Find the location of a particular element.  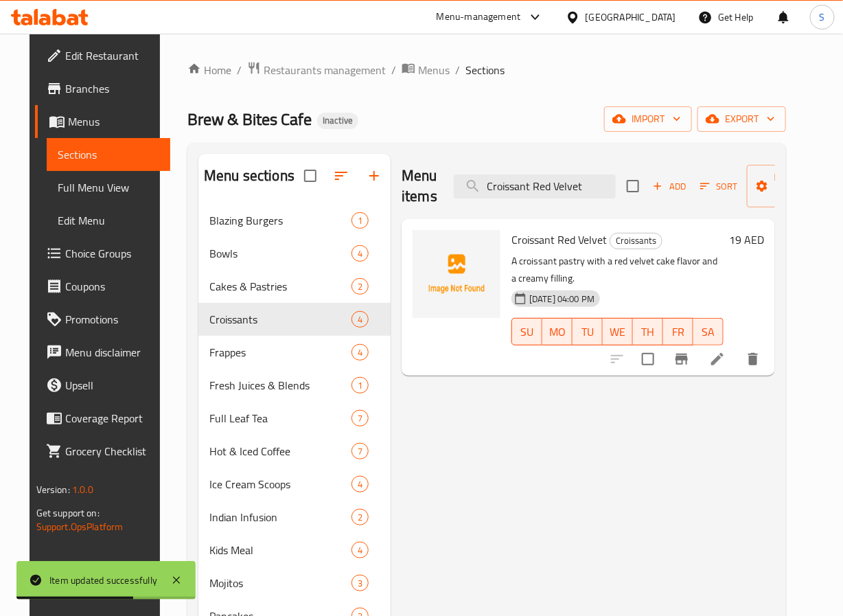

div: Mojitos3 is located at coordinates (295, 582).